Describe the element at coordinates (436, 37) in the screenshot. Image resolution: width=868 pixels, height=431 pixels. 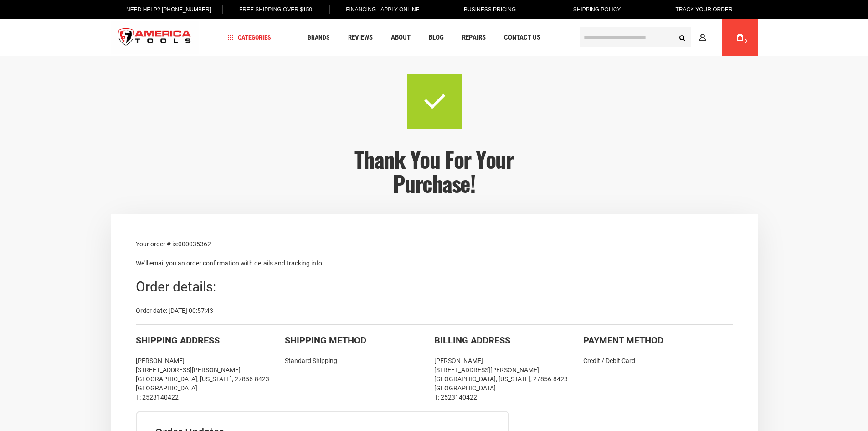
I see `span: Blog` at that location.